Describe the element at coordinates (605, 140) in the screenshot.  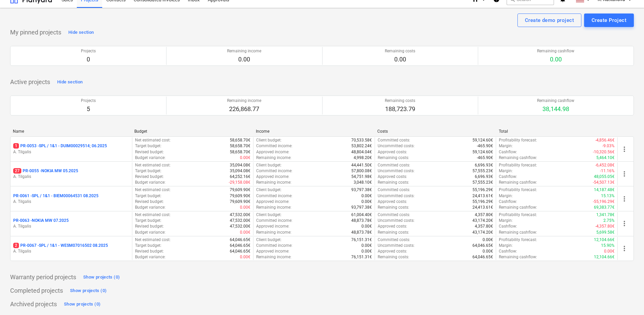
I see `p: -4,856.46€` at that location.